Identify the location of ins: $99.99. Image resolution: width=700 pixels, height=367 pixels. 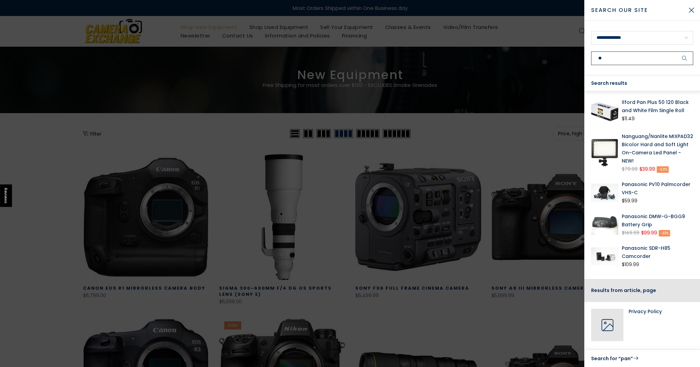
(649, 232).